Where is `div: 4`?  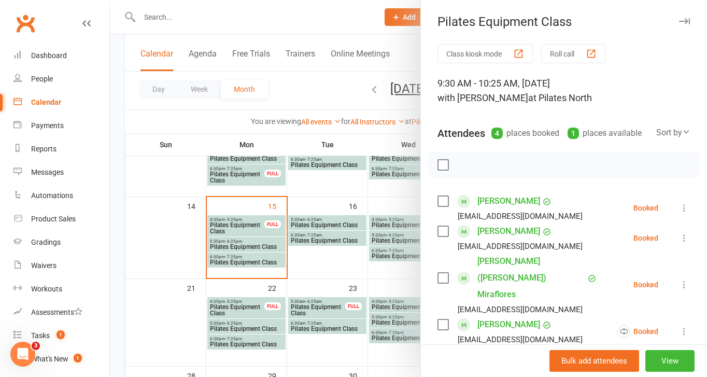
div: 4 is located at coordinates (497, 133).